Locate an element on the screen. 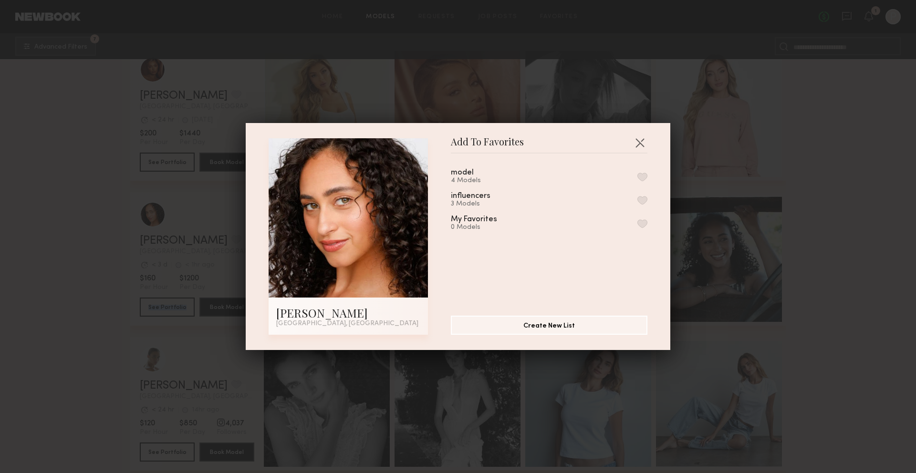 The image size is (916, 473). span: Add To Favorites is located at coordinates (487, 145).